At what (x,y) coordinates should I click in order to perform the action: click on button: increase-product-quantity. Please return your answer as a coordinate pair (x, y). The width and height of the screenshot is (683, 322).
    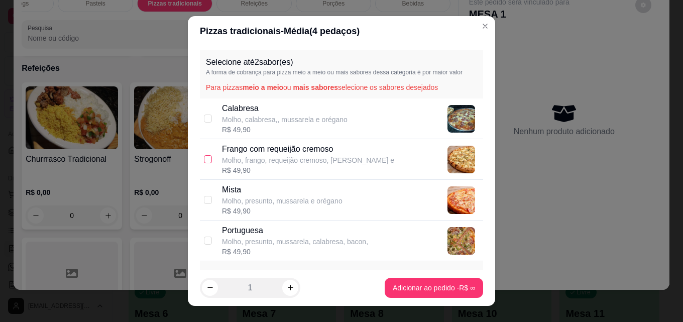
    Looking at the image, I should click on (290, 288).